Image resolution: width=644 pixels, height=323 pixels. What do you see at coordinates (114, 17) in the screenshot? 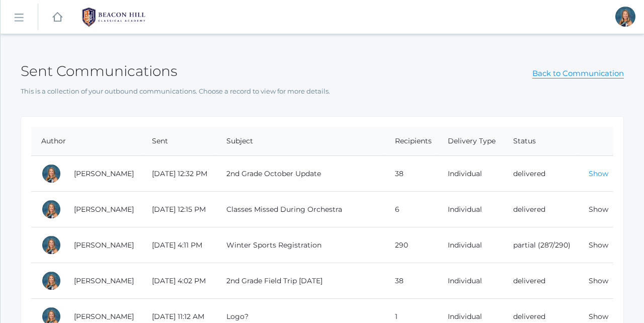
I see `img: 1_BHCALogos-05.png` at bounding box center [114, 17].